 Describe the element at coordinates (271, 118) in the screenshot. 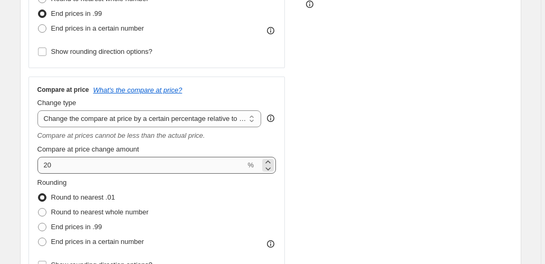

I see `div: help` at that location.